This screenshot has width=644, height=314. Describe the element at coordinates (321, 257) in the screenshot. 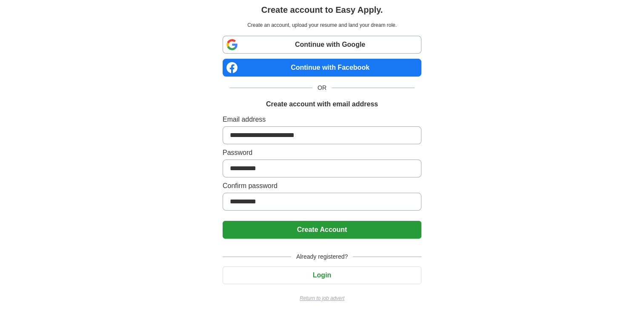

I see `span: Already registered?` at that location.